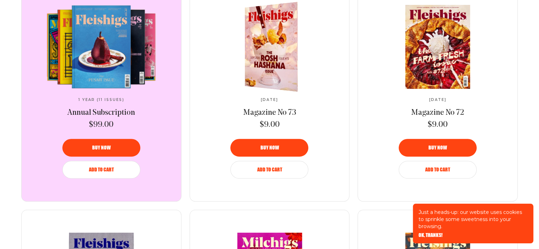 The image size is (539, 249). I want to click on button: OK, THANKS!, so click(430, 235).